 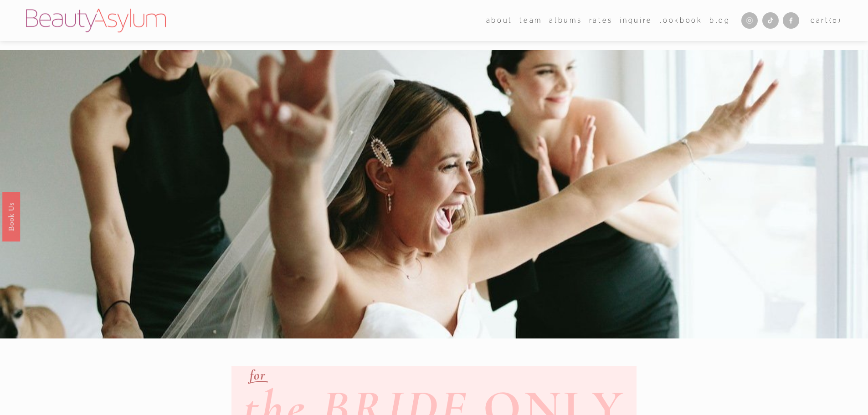 What do you see at coordinates (791, 20) in the screenshot?
I see `a: Facebook` at bounding box center [791, 20].